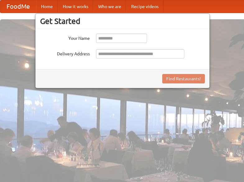 The width and height of the screenshot is (244, 182). What do you see at coordinates (47, 7) in the screenshot?
I see `a: Home` at bounding box center [47, 7].